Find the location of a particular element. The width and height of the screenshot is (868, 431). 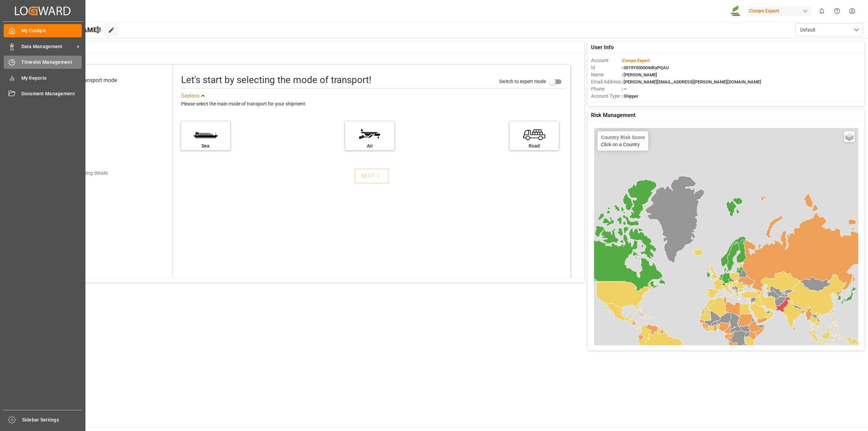

button: open menu is located at coordinates (829, 30).